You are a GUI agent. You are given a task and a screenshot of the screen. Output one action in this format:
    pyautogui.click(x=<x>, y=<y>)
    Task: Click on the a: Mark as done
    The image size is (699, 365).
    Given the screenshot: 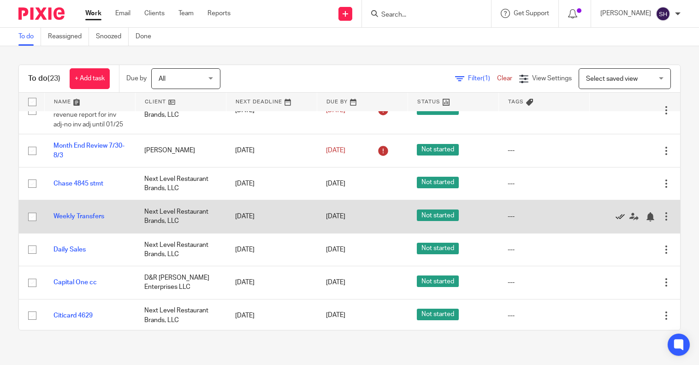 What is the action you would take?
    pyautogui.click(x=623, y=216)
    